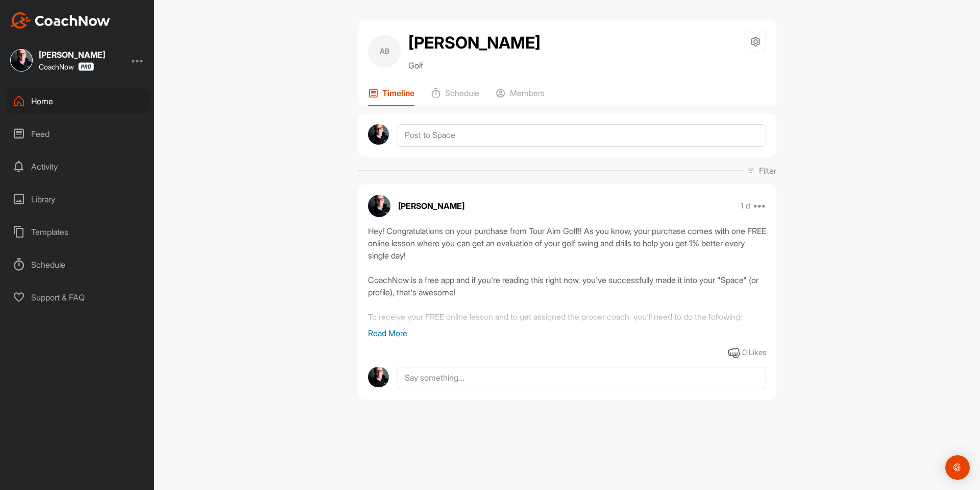  Describe the element at coordinates (768, 171) in the screenshot. I see `p: Filter` at that location.